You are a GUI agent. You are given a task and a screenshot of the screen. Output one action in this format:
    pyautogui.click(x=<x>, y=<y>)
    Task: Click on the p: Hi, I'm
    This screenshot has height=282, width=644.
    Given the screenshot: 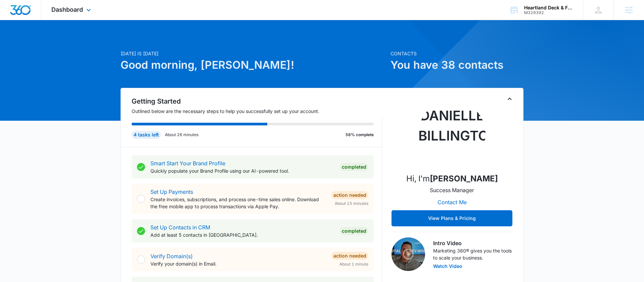 What is the action you would take?
    pyautogui.click(x=452, y=179)
    